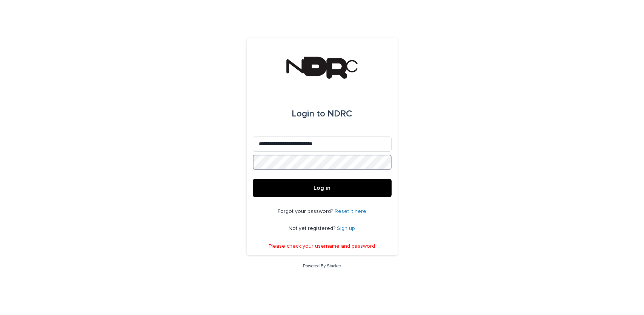 The width and height of the screenshot is (644, 315). Describe the element at coordinates (350, 211) in the screenshot. I see `a: Reset it here` at that location.